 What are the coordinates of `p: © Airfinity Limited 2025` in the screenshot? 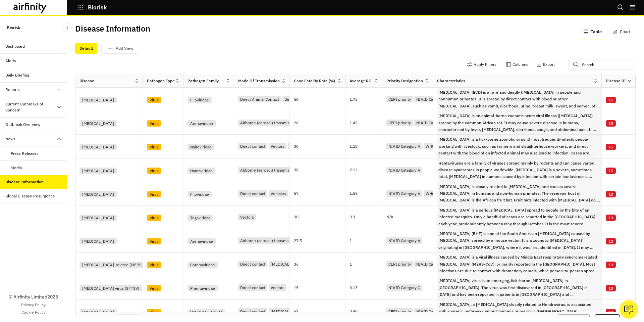 It's located at (33, 297).